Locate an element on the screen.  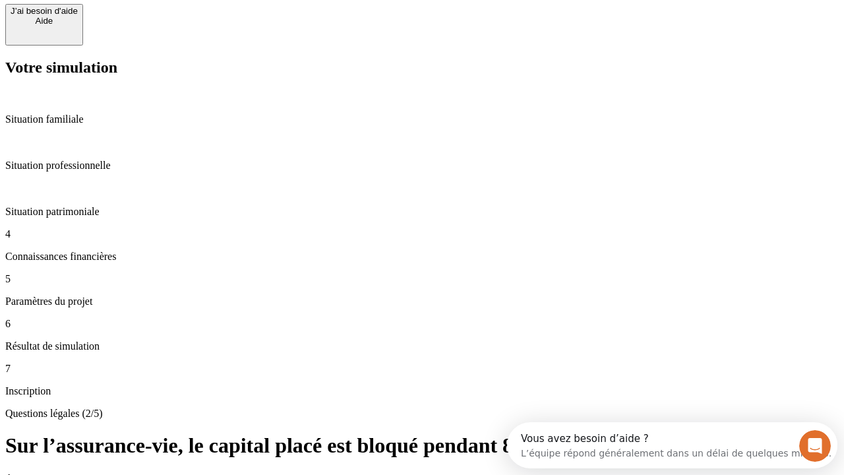
h1: Sur l’assurance-vie, le capital placé est bloqué pendant 8 ans ? is located at coordinates (422, 445).